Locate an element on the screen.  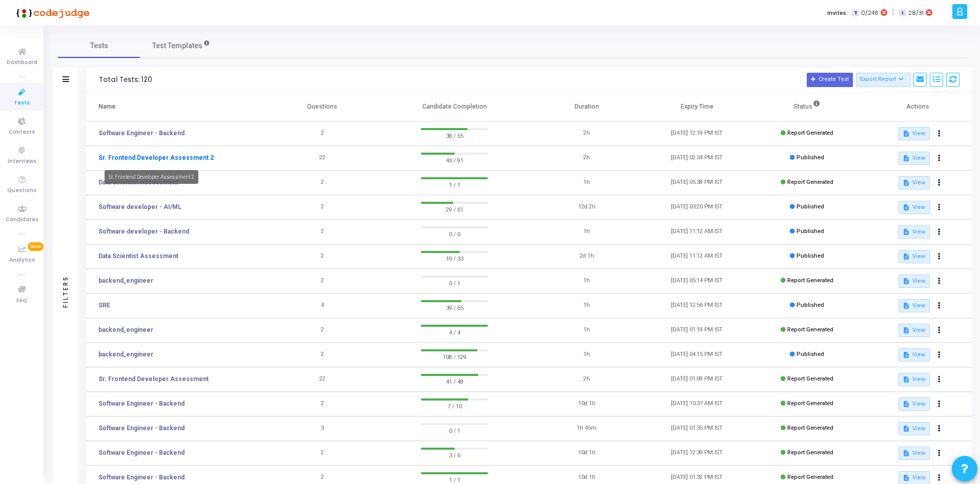
span: Analytics is located at coordinates (22, 260).